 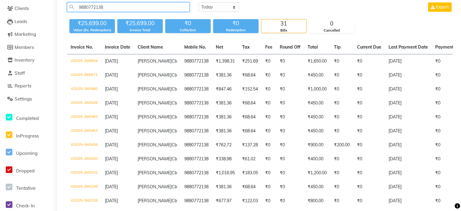 What do you see at coordinates (317, 159) in the screenshot?
I see `td: ₹400.00` at bounding box center [317, 159].